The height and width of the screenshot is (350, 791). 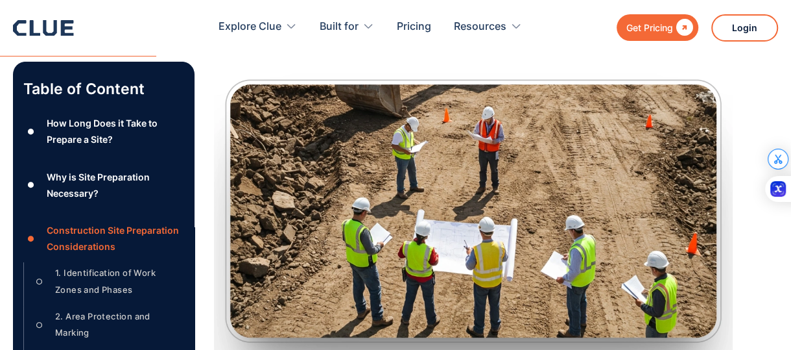 What do you see at coordinates (650, 27) in the screenshot?
I see `div: Get Pricing` at bounding box center [650, 27].